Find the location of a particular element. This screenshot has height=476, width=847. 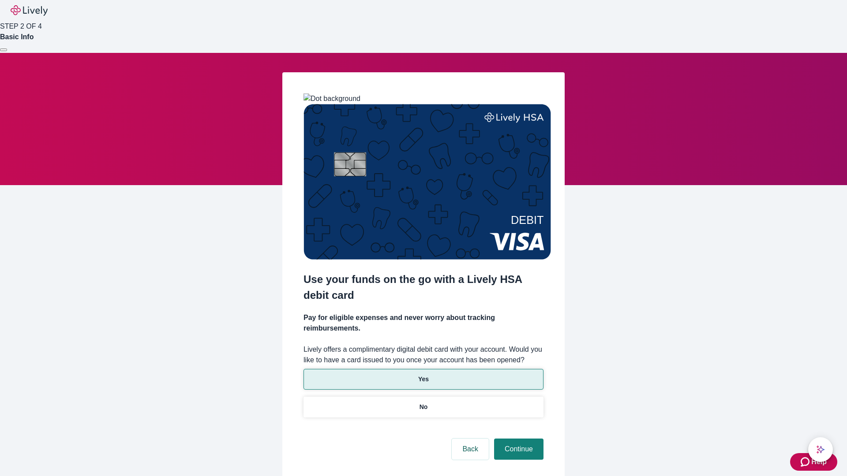

svg: Zendesk support icon is located at coordinates (806, 462).